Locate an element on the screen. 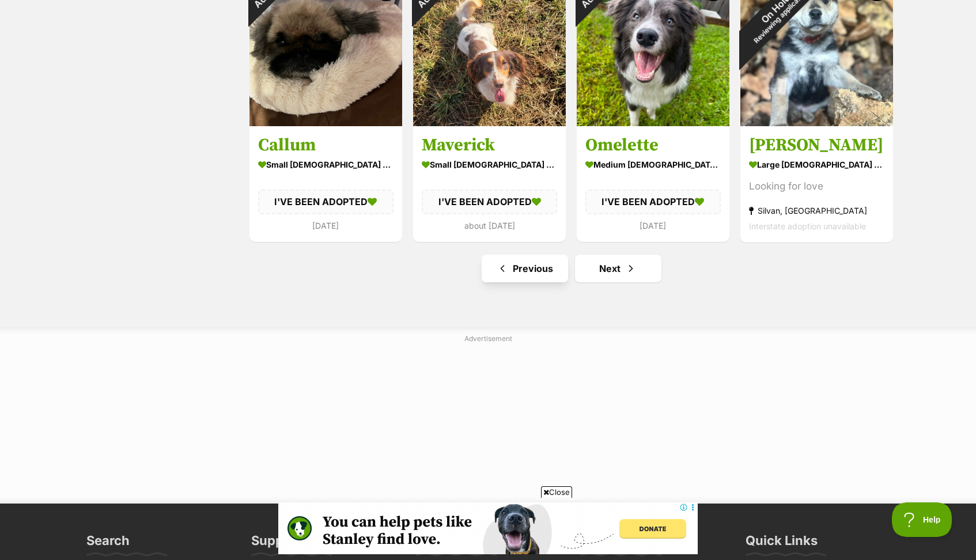 The image size is (976, 560). span: Interstate adoption unavailable is located at coordinates (807, 226).